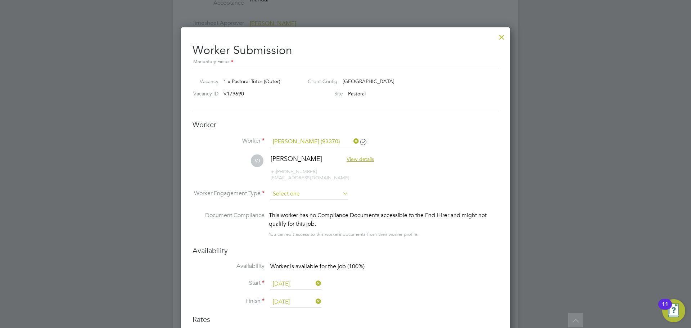 Image resolution: width=691 pixels, height=328 pixels. I want to click on label: Vacancy, so click(204, 81).